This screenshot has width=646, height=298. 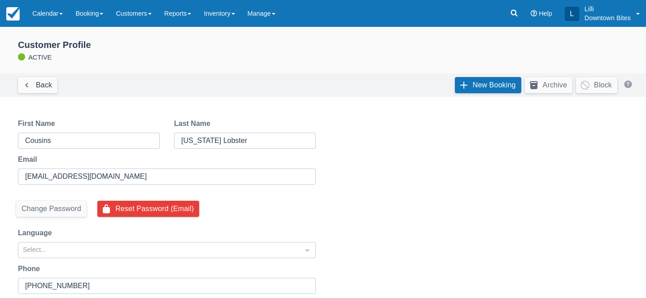 I want to click on div: L, so click(x=572, y=14).